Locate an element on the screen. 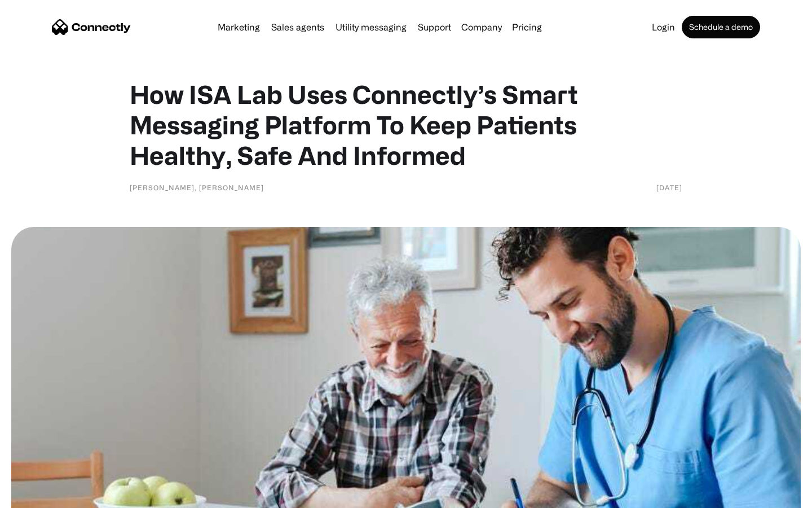  aside: Language selected: English is located at coordinates (39, 496).